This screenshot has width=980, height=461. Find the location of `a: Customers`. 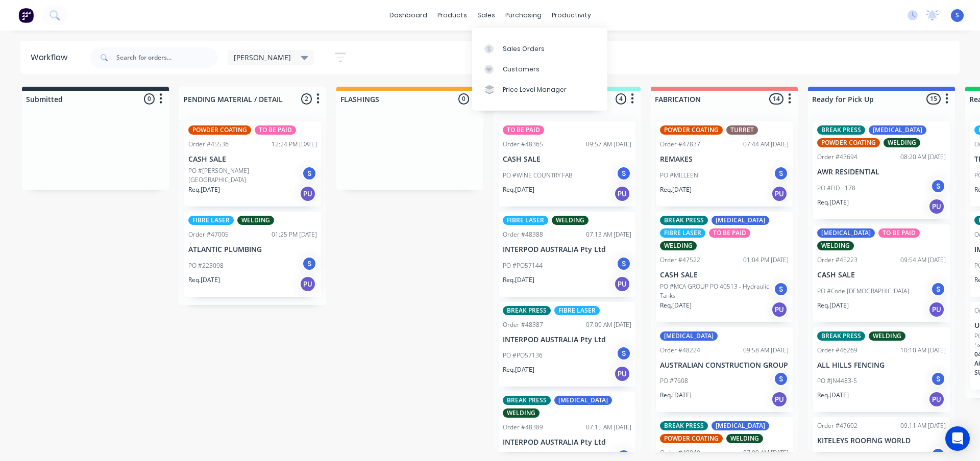

a: Customers is located at coordinates (540, 70).